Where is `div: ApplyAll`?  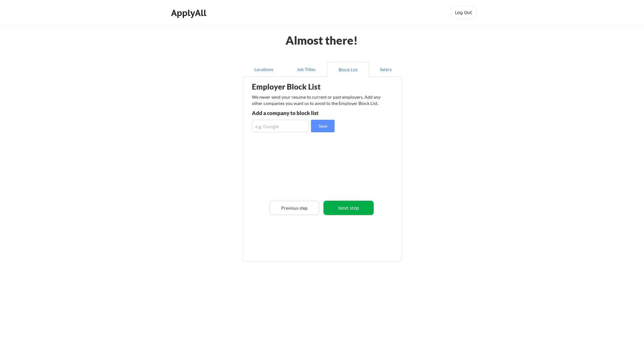
div: ApplyAll is located at coordinates (190, 13).